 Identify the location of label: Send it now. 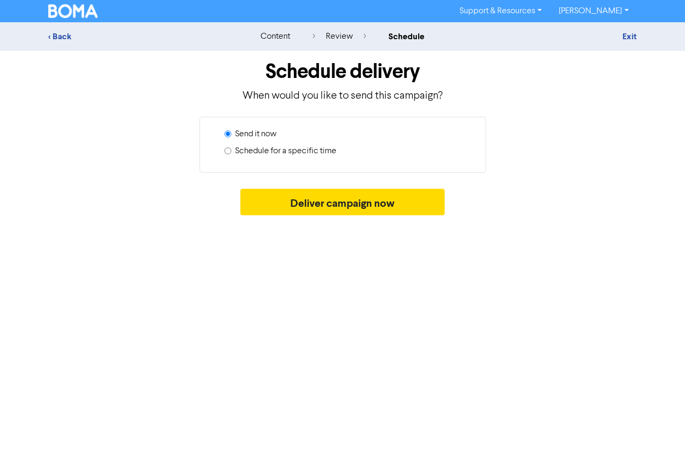
(256, 134).